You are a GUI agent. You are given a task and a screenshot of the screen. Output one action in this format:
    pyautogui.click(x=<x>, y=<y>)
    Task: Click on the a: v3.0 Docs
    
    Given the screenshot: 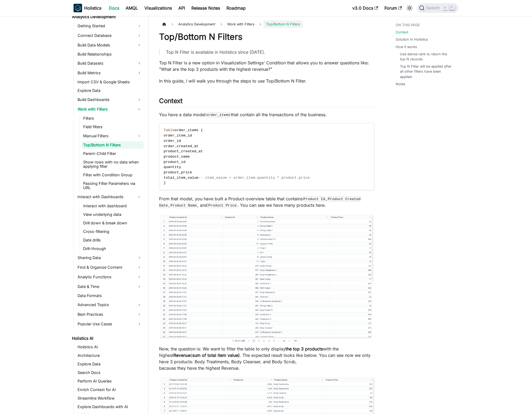 What is the action you would take?
    pyautogui.click(x=365, y=8)
    